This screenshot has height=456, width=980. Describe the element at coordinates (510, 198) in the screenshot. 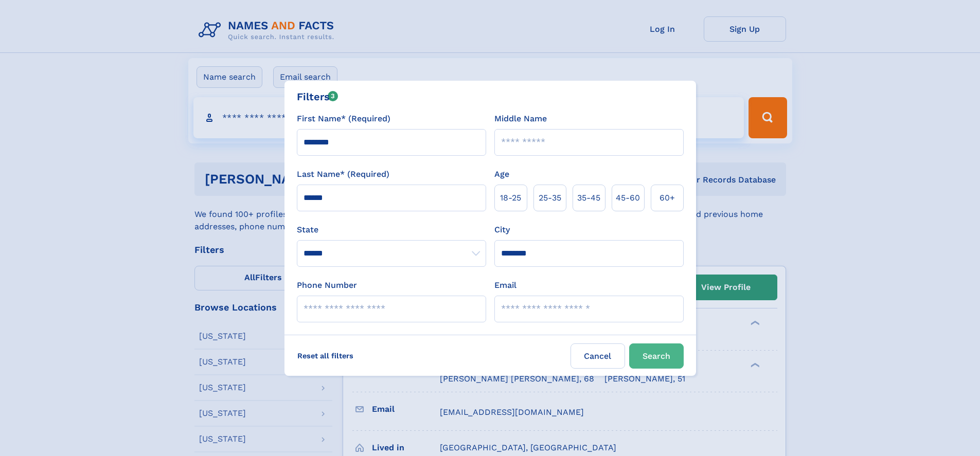

I see `span: 18‑25` at that location.